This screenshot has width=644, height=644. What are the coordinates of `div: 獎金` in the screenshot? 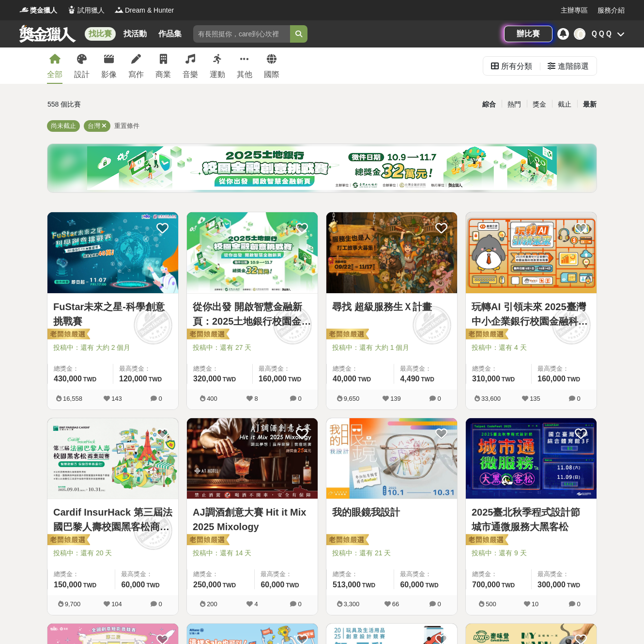 It's located at (540, 104).